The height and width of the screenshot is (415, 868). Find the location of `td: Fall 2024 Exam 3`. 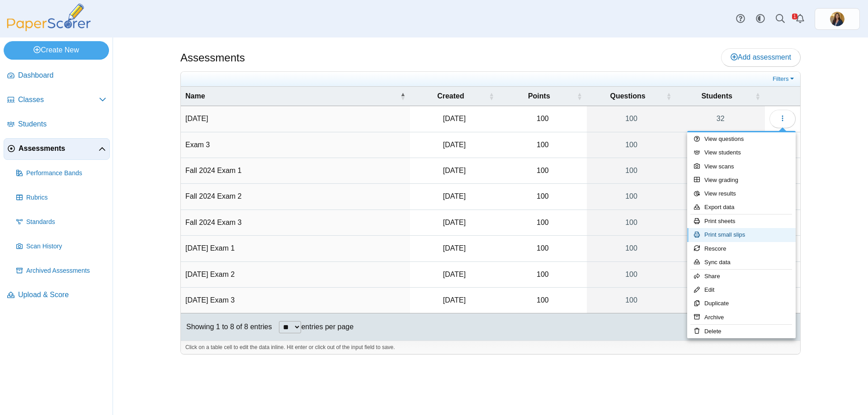

td: Fall 2024 Exam 3 is located at coordinates (295, 222).